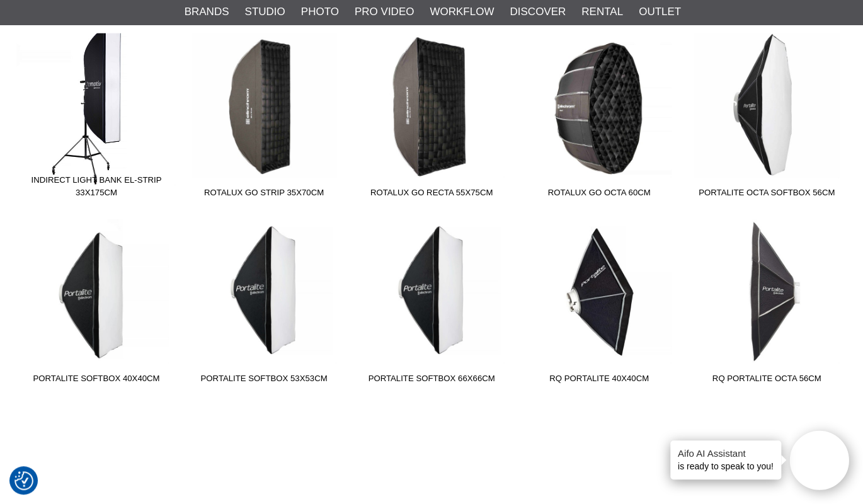  Describe the element at coordinates (599, 304) in the screenshot. I see `a: RQ Portalite 40x40cm` at that location.